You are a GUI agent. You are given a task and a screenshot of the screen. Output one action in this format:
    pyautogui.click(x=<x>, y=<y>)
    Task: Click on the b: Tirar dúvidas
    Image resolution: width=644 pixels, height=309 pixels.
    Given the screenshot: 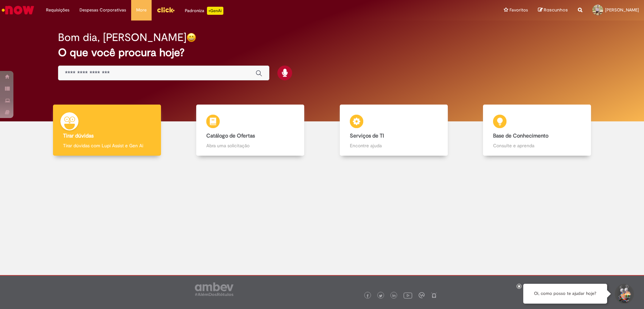 What is the action you would take?
    pyautogui.click(x=78, y=136)
    